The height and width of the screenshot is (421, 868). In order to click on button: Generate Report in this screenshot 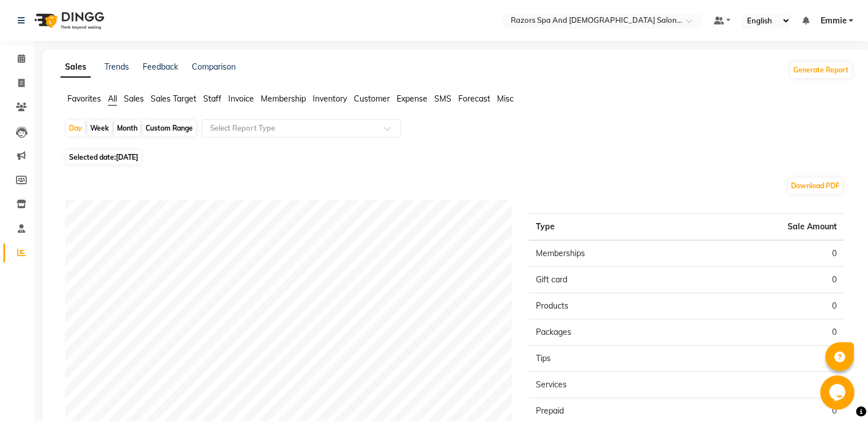, I will do `click(821, 70)`.